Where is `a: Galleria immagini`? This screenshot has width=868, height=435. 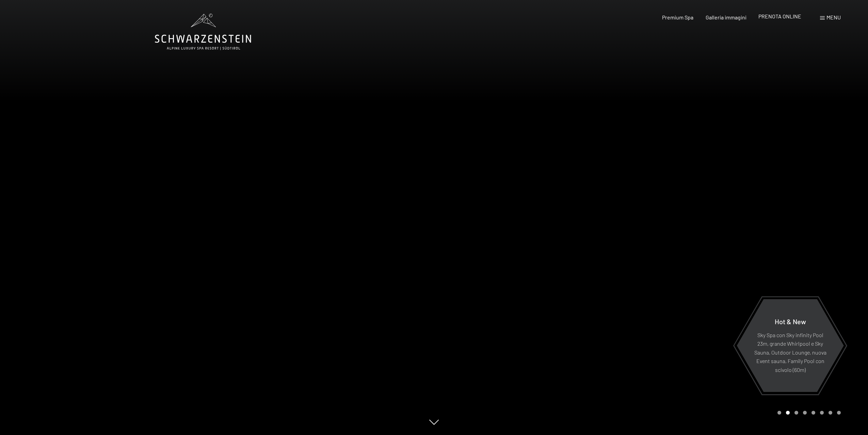 a: Galleria immagini is located at coordinates (726, 17).